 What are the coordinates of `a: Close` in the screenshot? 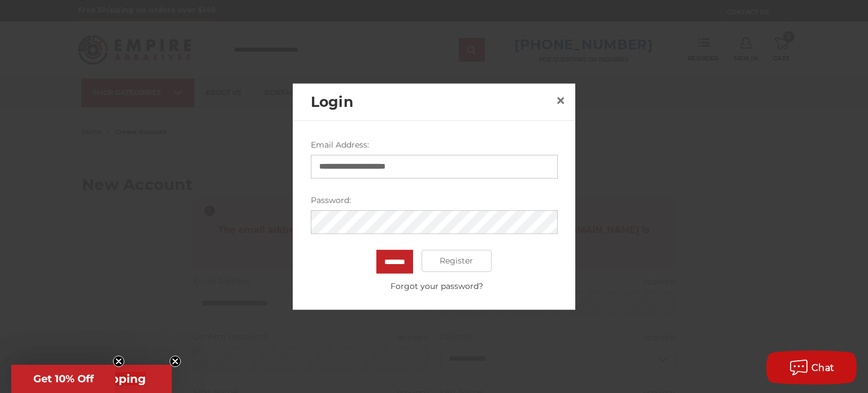 It's located at (561, 101).